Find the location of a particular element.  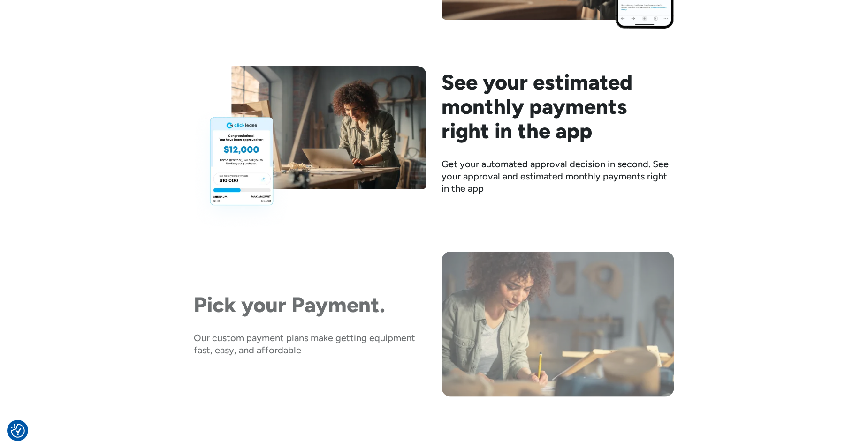

div: Our custom payment plans make getting equipment fast, easy, and affordable is located at coordinates (310, 345).